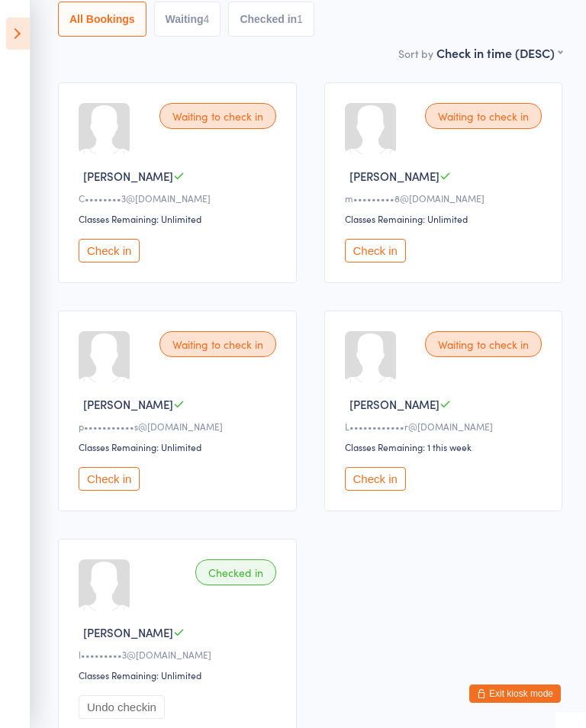  Describe the element at coordinates (207, 19) in the screenshot. I see `div: 4` at that location.